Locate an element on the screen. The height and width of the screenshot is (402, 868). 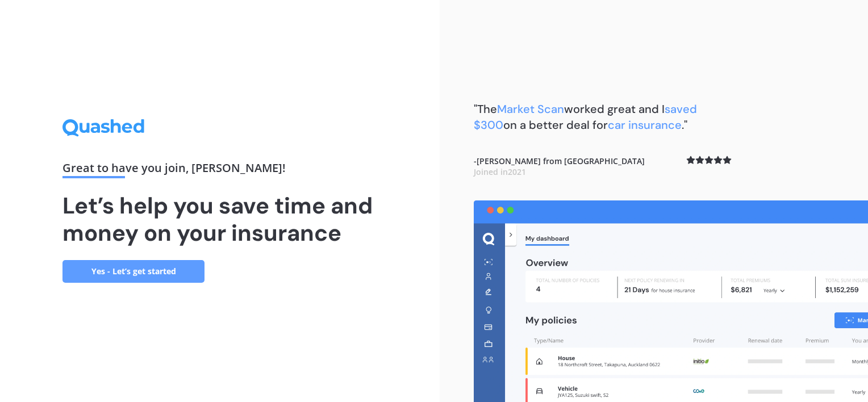
h1: Let’s help you save time and money on your insurance is located at coordinates (220, 219).